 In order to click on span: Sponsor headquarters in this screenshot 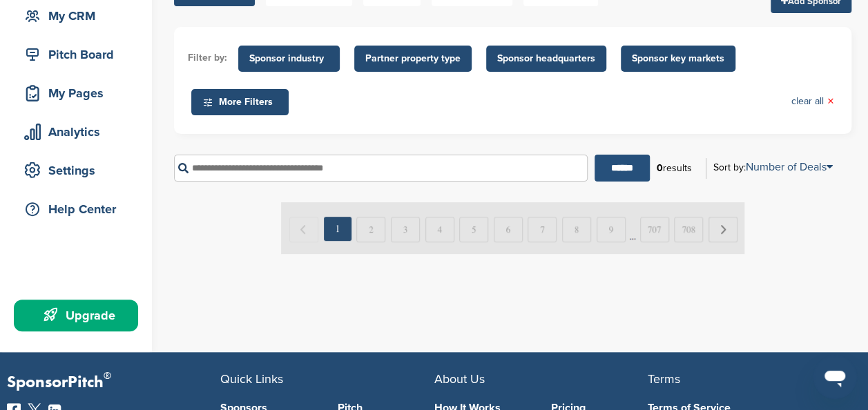, I will do `click(546, 59)`.